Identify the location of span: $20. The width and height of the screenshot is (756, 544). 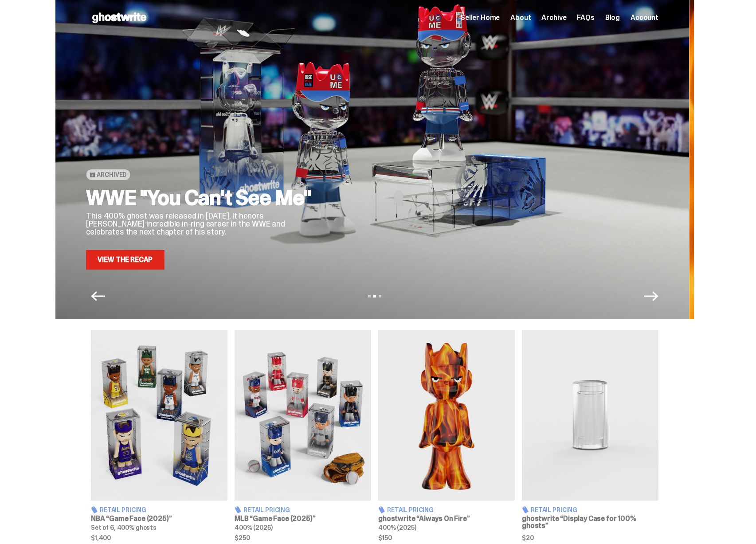
(590, 538).